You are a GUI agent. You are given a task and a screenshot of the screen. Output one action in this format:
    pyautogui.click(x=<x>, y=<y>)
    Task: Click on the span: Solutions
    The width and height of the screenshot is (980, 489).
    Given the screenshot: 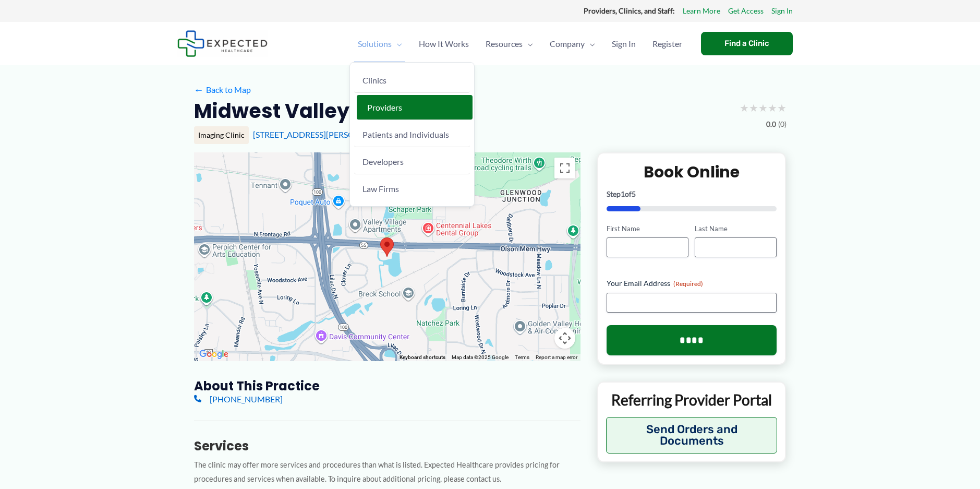 What is the action you would take?
    pyautogui.click(x=374, y=44)
    